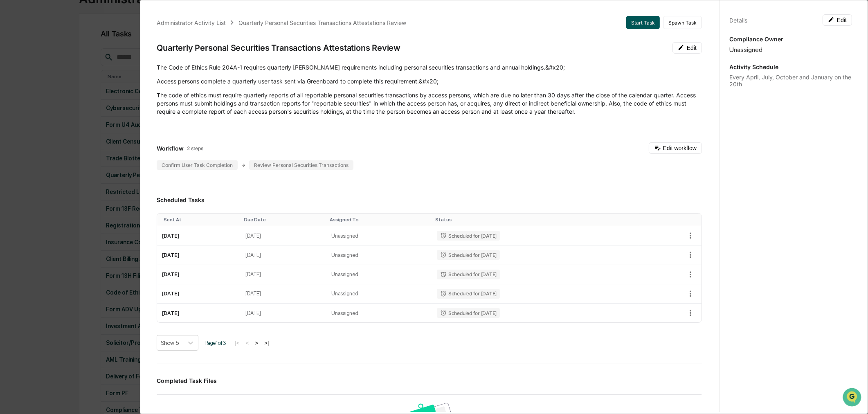 The image size is (868, 414). What do you see at coordinates (675, 148) in the screenshot?
I see `button: Edit workflow` at bounding box center [675, 148].